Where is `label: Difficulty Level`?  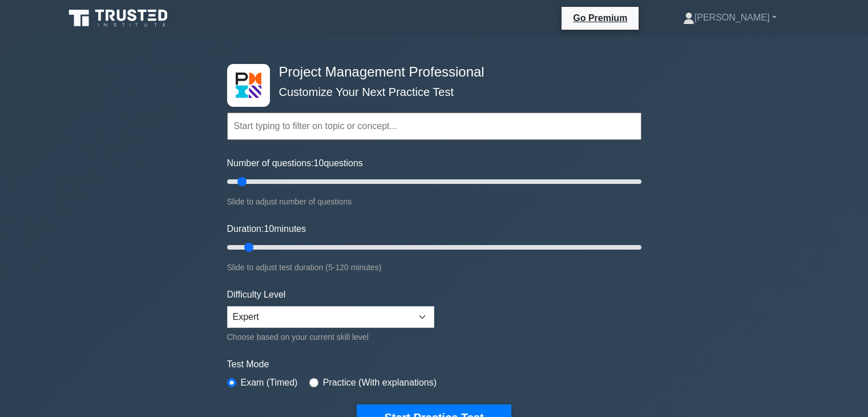
label: Difficulty Level is located at coordinates (256, 295).